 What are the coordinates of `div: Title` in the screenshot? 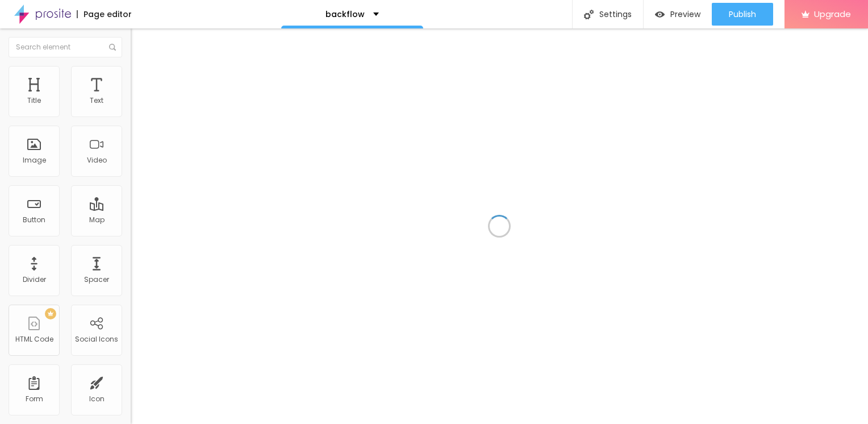 It's located at (34, 101).